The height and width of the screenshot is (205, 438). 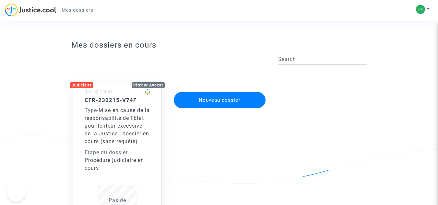 What do you see at coordinates (117, 164) in the screenshot?
I see `div: Procédure judiciaire en cours` at bounding box center [117, 164].